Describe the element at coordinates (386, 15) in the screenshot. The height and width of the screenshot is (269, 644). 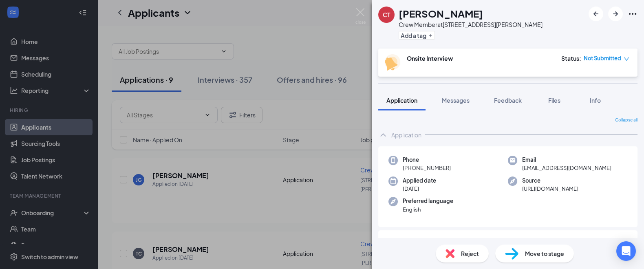
I see `div: CT` at that location.